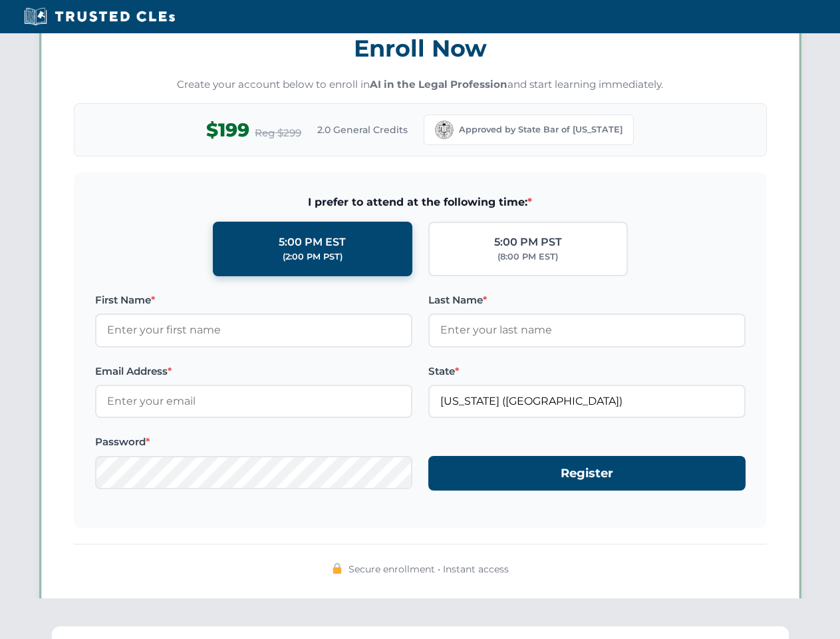  What do you see at coordinates (227, 130) in the screenshot?
I see `span: $199` at bounding box center [227, 130].